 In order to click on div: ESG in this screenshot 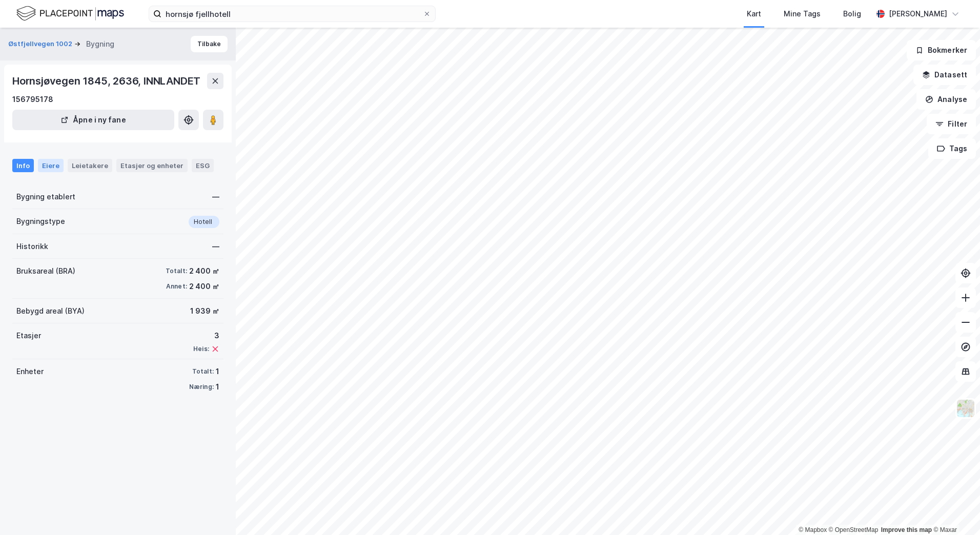, I will do `click(202, 165)`.